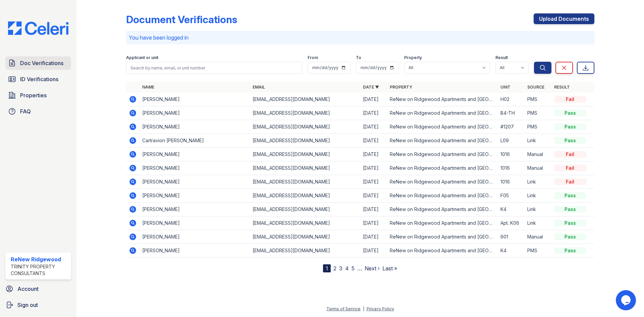 The width and height of the screenshot is (644, 317). Describe the element at coordinates (360, 38) in the screenshot. I see `p: You have been logged in` at that location.